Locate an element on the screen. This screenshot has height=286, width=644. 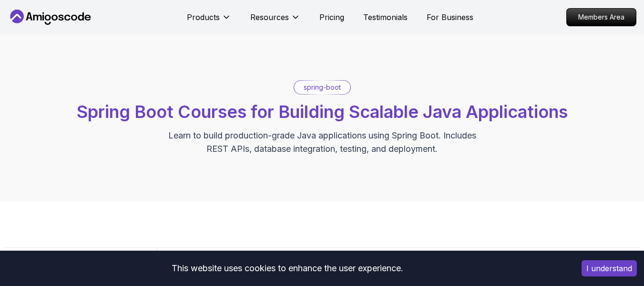
a: Pricing is located at coordinates (331, 17).